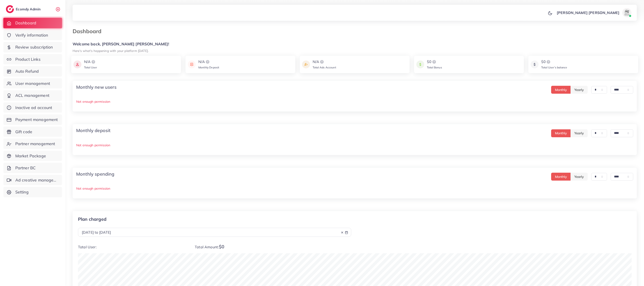 This screenshot has height=286, width=644. Describe the element at coordinates (273, 247) in the screenshot. I see `p: Total Amount:` at that location.